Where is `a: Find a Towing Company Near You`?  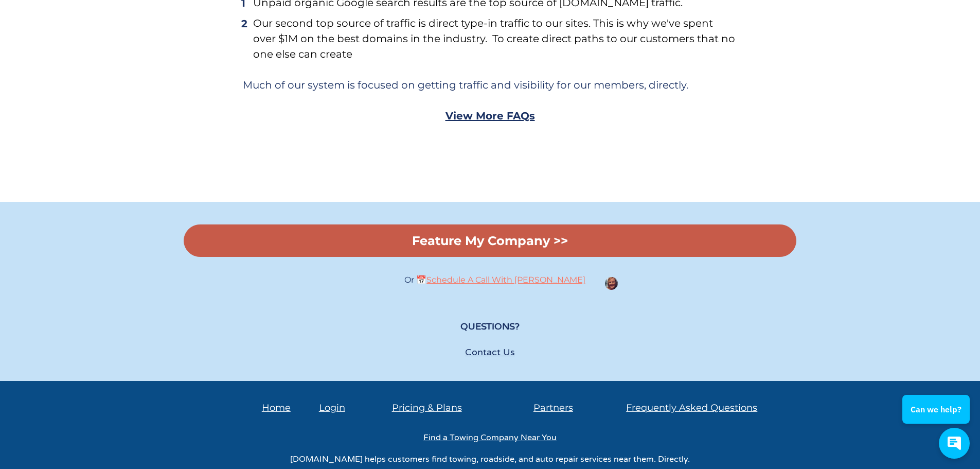
a: Find a Towing Company Near You is located at coordinates (490, 437).